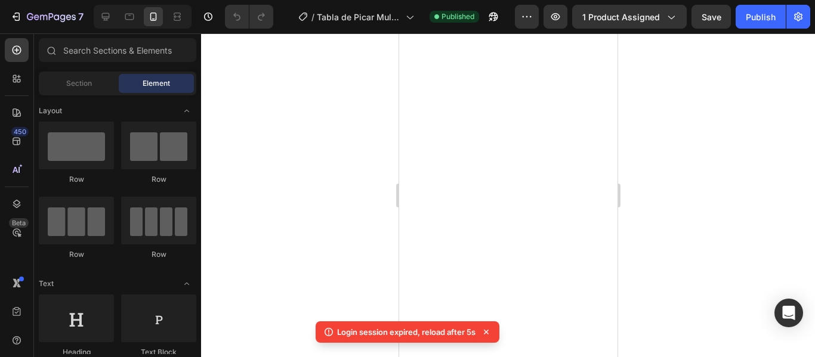 This screenshot has width=815, height=357. What do you see at coordinates (47, 17) in the screenshot?
I see `button: 7` at bounding box center [47, 17].